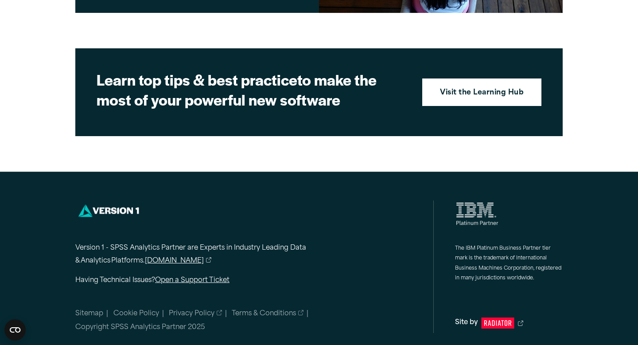  What do you see at coordinates (482, 92) in the screenshot?
I see `a: Visit the Learning Hub` at bounding box center [482, 92].